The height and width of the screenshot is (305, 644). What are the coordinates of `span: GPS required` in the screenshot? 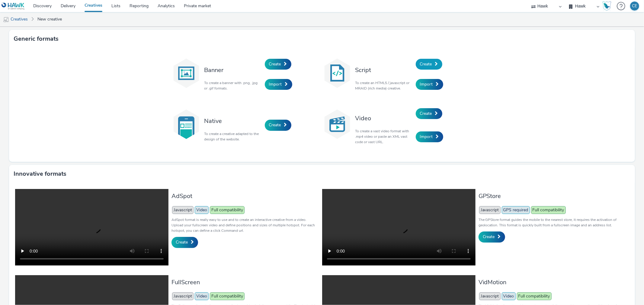 It's located at (516, 210).